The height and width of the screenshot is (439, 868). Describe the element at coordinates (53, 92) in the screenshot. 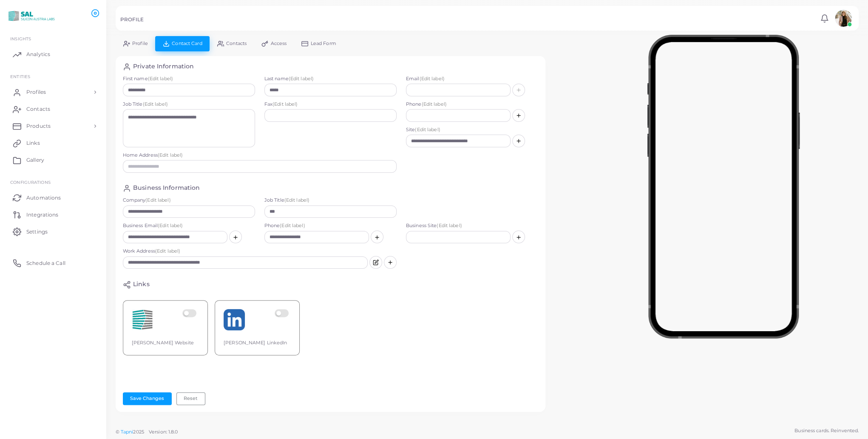

I see `a: Profiles` at that location.